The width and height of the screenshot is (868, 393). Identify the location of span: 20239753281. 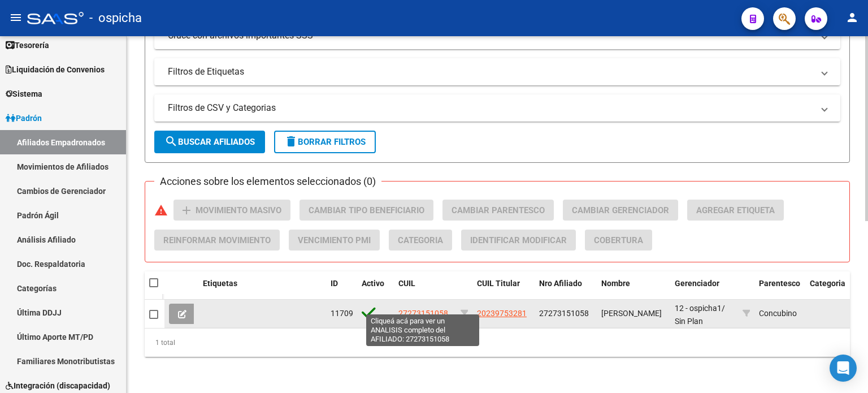
(501, 313).